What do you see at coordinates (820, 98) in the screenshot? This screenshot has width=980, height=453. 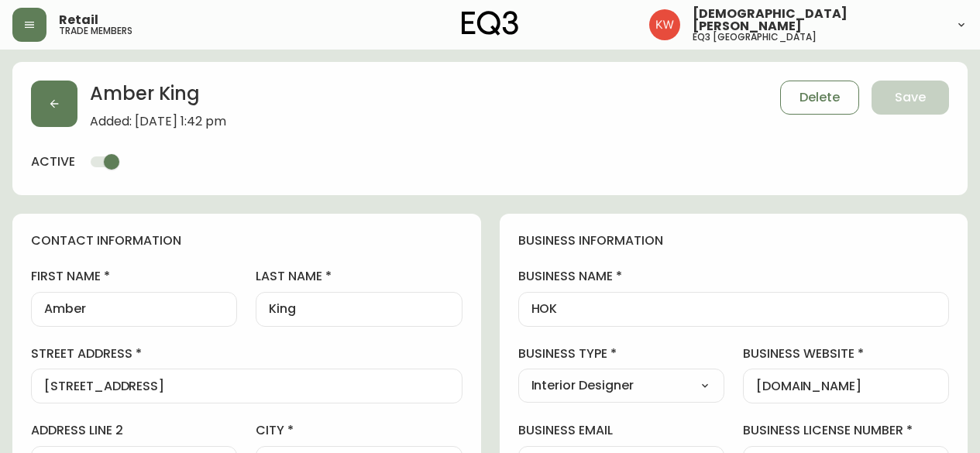 I see `button: Delete` at bounding box center [820, 98].